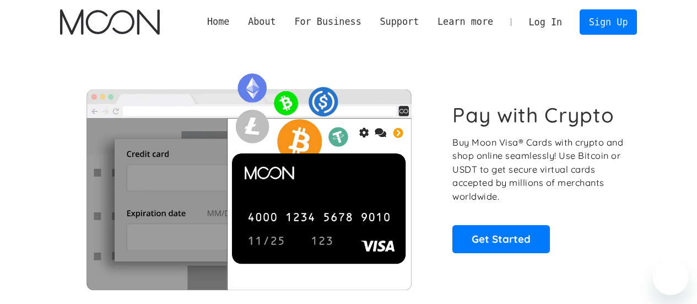  What do you see at coordinates (546, 22) in the screenshot?
I see `a: Log In` at bounding box center [546, 22].